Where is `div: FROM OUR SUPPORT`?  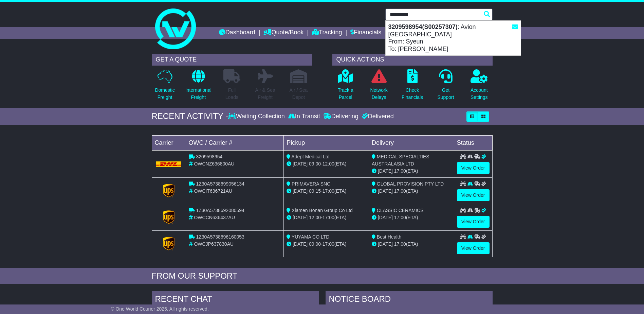 div: FROM OUR SUPPORT is located at coordinates (322, 276).